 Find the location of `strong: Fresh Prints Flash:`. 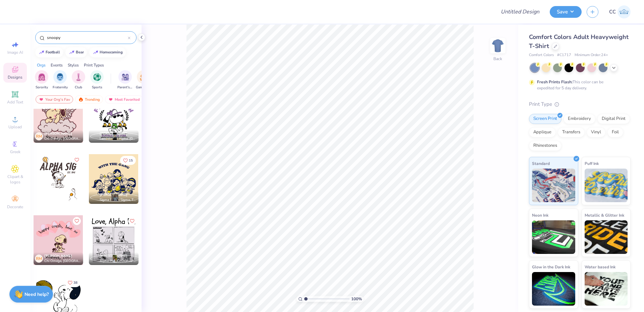

strong: Fresh Prints Flash: is located at coordinates (555, 82).